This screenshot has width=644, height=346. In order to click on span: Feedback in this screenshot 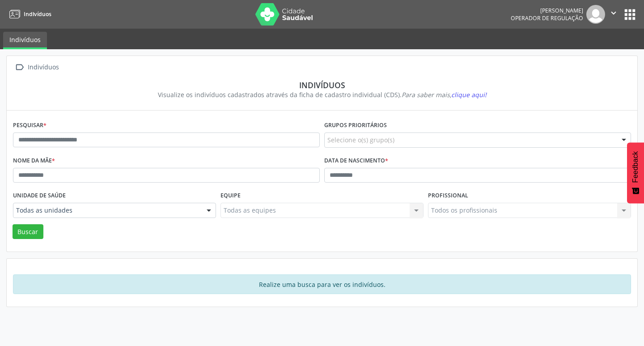, I will do `click(636, 167)`.